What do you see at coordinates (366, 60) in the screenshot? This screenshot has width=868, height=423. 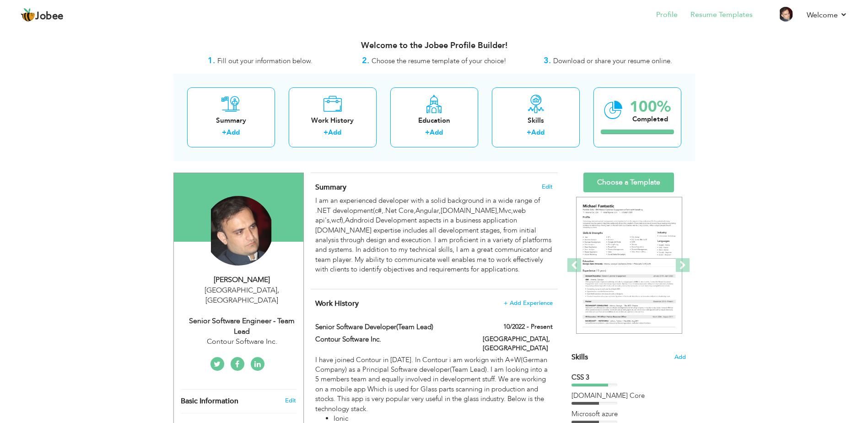 I see `strong: 2.` at bounding box center [366, 60].